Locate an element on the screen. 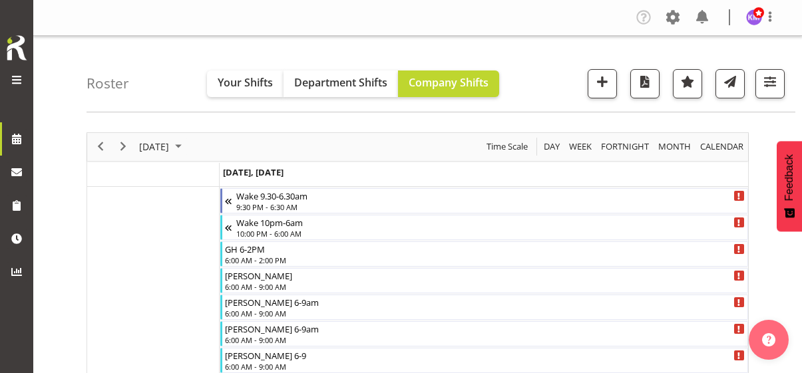 This screenshot has height=373, width=802. div: 10:00 PM - 6:00 AM is located at coordinates (490, 234).